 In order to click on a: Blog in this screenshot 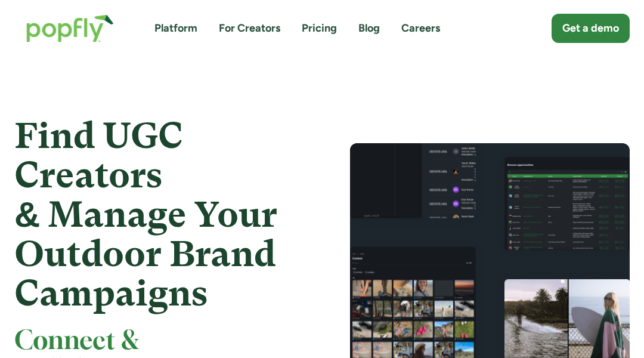, I will do `click(369, 28)`.